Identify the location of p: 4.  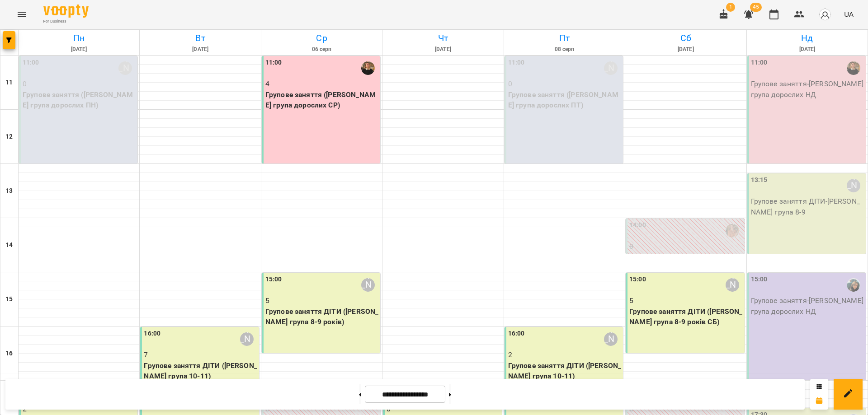
(322, 84).